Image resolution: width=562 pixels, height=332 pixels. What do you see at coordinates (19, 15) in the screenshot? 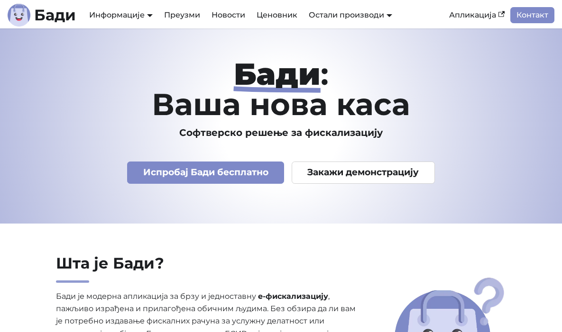
I see `img: Лого` at bounding box center [19, 15].